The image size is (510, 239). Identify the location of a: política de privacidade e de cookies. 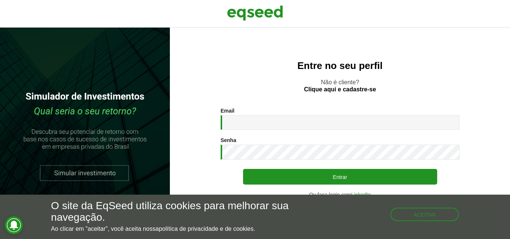
(206, 229).